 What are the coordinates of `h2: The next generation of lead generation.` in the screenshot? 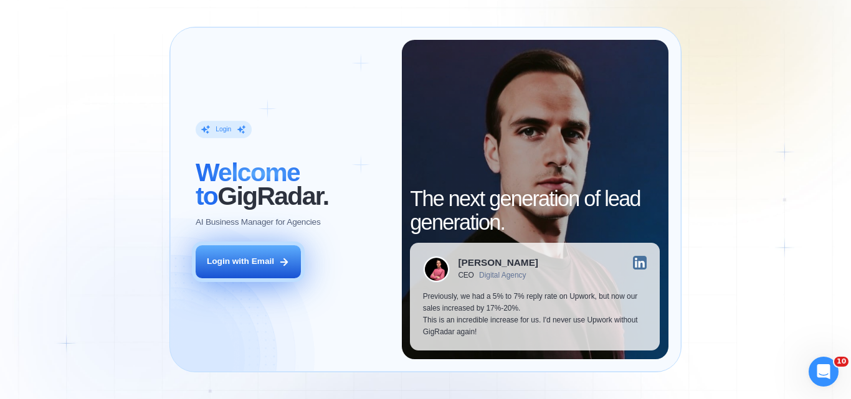 It's located at (534, 211).